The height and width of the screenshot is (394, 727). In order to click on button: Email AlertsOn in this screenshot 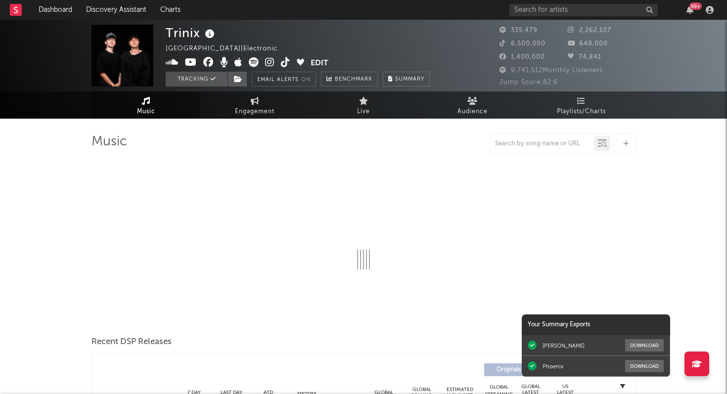, I will do `click(284, 79)`.